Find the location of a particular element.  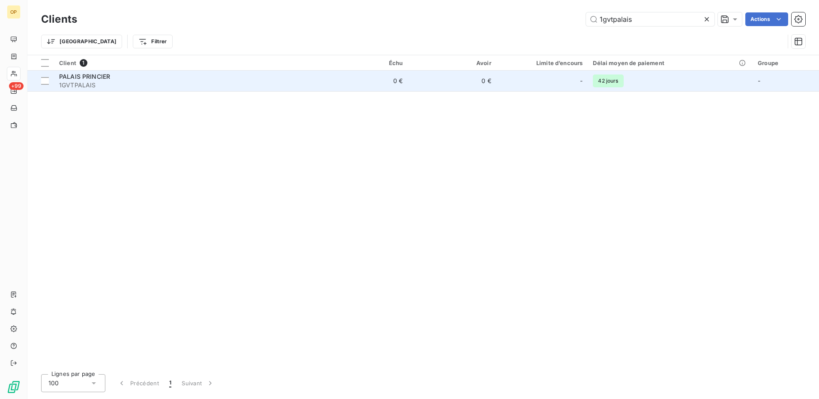

button: Suivant is located at coordinates (198, 383).